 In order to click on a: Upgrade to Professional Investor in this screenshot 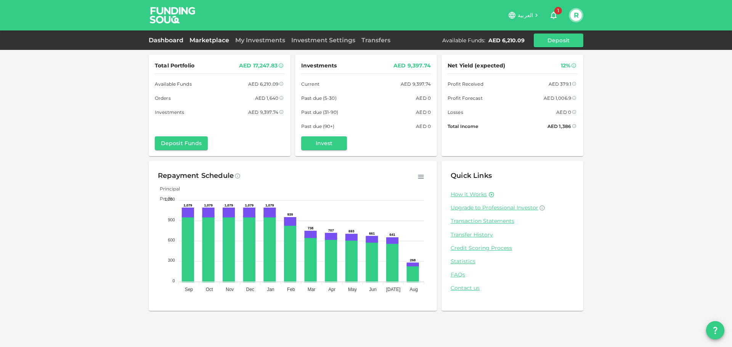, I will do `click(513, 208)`.